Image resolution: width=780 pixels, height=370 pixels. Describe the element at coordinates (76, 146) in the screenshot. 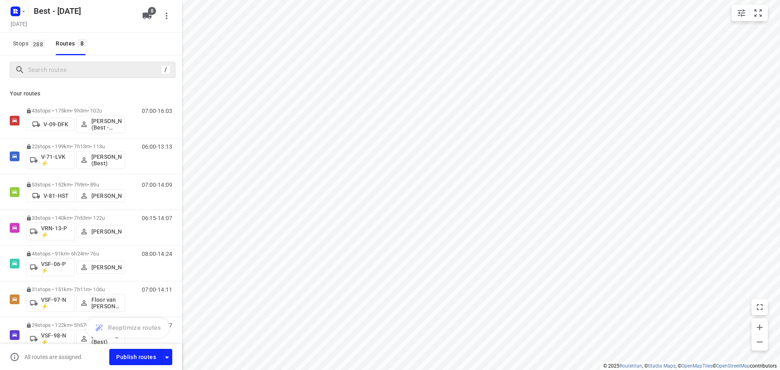

I see `p: 22 stops • 199km • 7h13m • 113u` at that location.